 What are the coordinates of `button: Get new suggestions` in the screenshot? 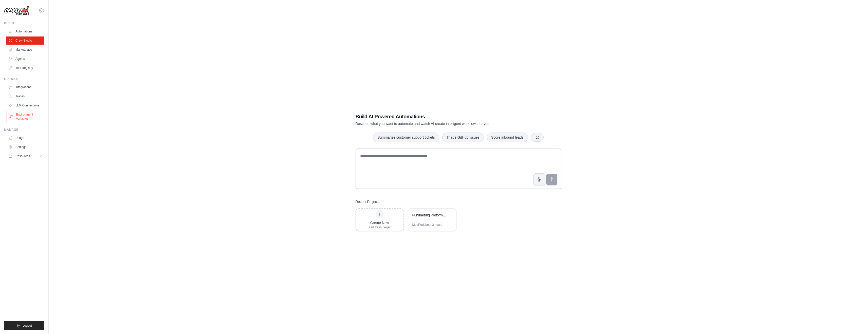 It's located at (537, 137).